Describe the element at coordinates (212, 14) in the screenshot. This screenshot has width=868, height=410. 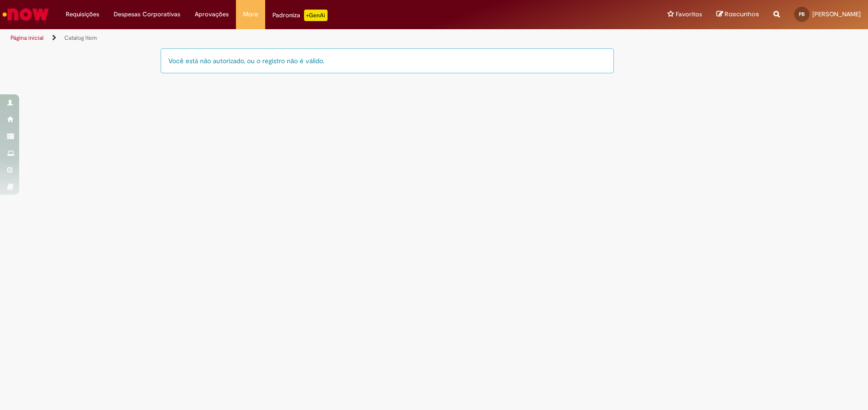
I see `span: Aprovações` at that location.